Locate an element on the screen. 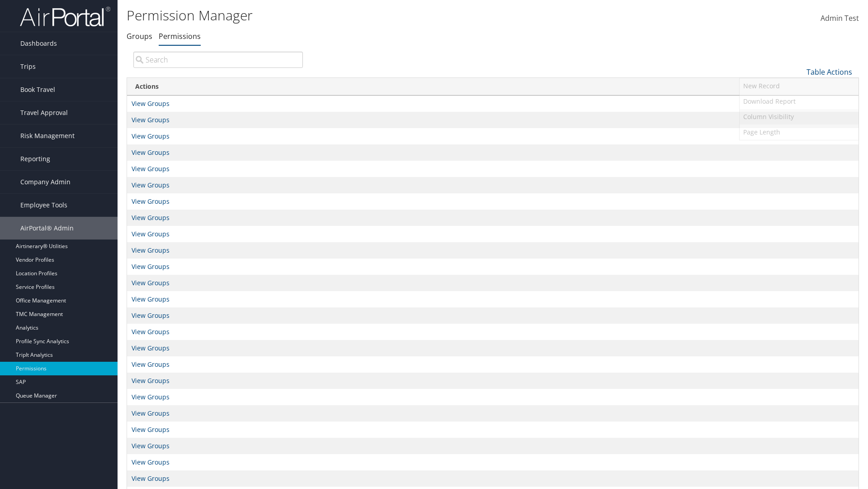 The image size is (868, 489). img: airportal-logo.png is located at coordinates (65, 16).